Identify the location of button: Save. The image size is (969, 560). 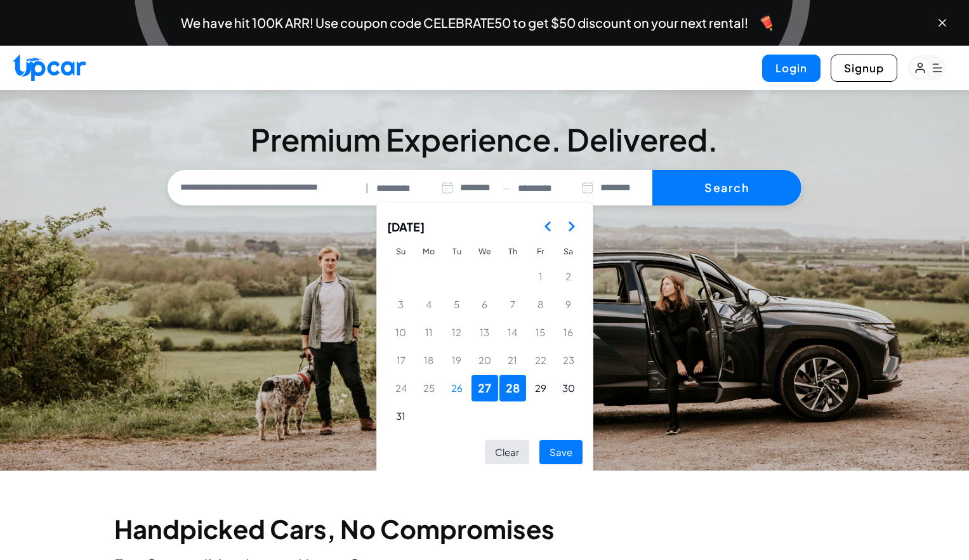
(561, 452).